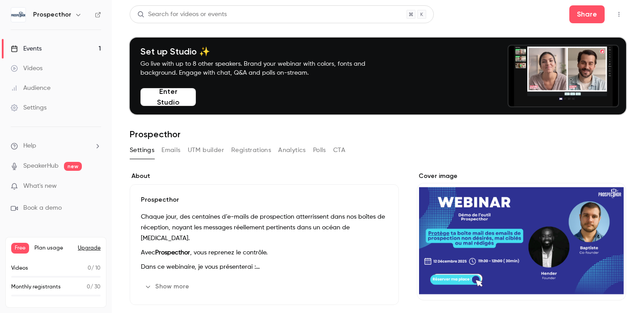 The image size is (644, 313). I want to click on span: What's new, so click(39, 186).